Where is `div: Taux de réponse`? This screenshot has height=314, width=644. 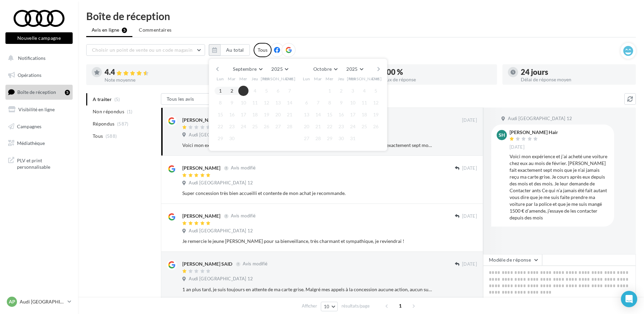
div: Taux de réponse is located at coordinates (437, 80).